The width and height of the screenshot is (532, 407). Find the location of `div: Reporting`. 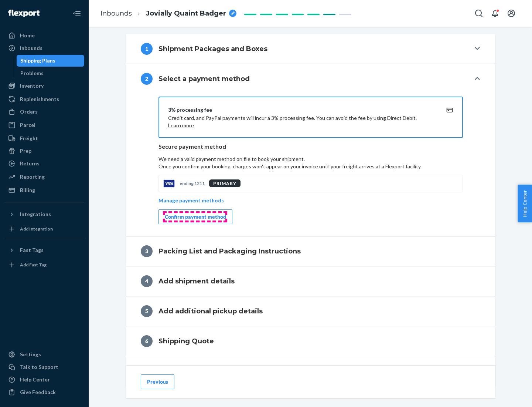

div: Reporting is located at coordinates (32, 177).